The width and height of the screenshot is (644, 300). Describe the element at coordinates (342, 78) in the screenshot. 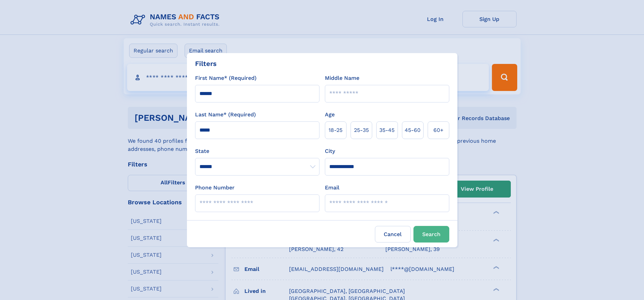

I see `label: Middle Name` at that location.